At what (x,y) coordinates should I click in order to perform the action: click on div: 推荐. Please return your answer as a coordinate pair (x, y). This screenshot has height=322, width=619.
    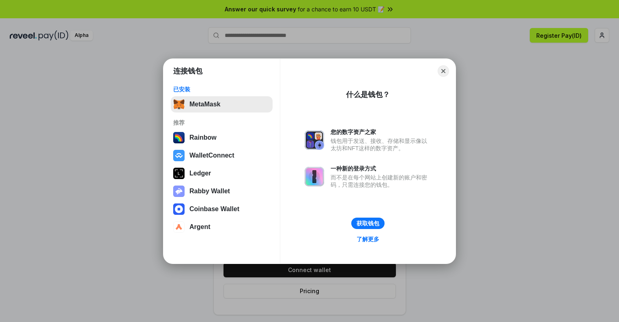
    Looking at the image, I should click on (222, 123).